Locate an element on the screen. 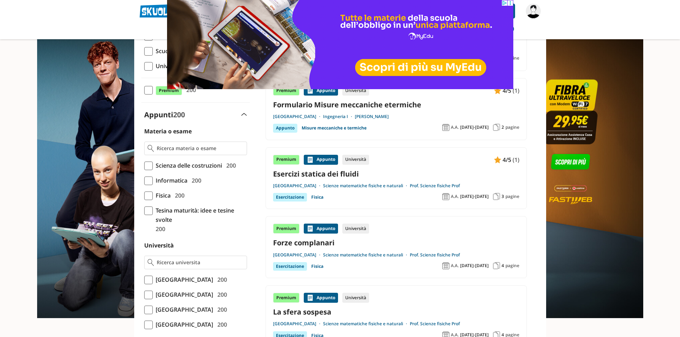  span: 2 is located at coordinates (503, 127).